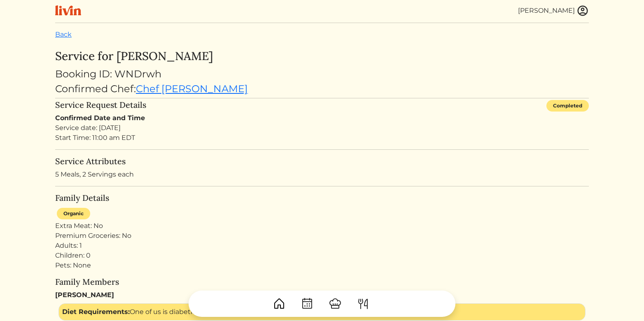 This screenshot has width=644, height=321. What do you see at coordinates (322, 175) in the screenshot?
I see `p: 5 Meals, 2 Servings each` at bounding box center [322, 175].